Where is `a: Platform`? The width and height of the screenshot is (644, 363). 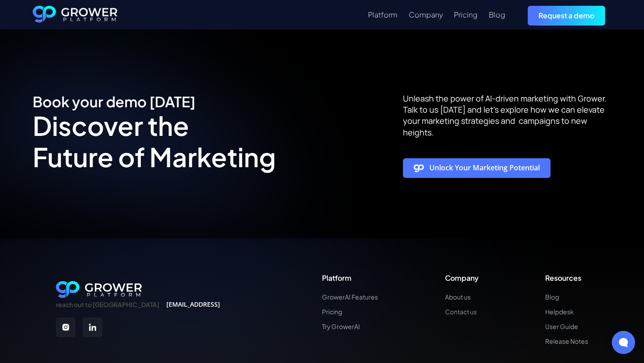 a: Platform is located at coordinates (383, 15).